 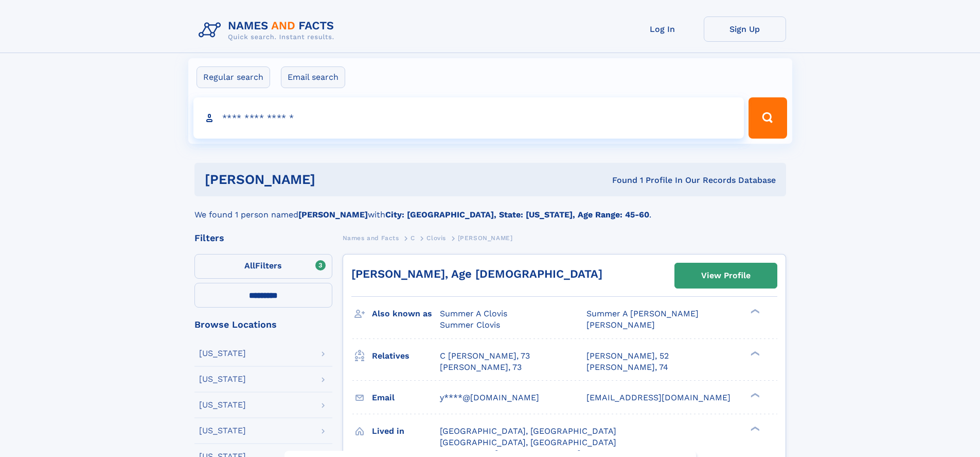 What do you see at coordinates (413, 238) in the screenshot?
I see `a: C` at bounding box center [413, 238].